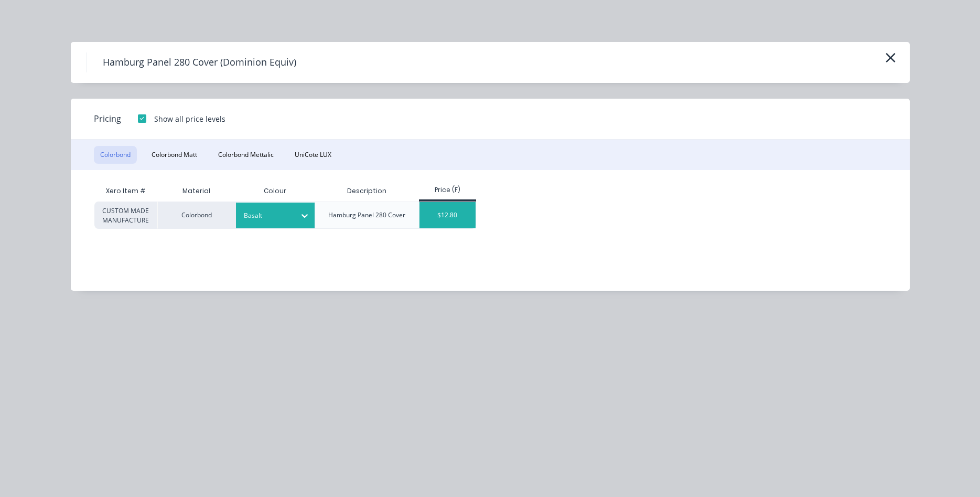 This screenshot has width=980, height=497. I want to click on div: Hamburg Panel 280 Cover, so click(367, 215).